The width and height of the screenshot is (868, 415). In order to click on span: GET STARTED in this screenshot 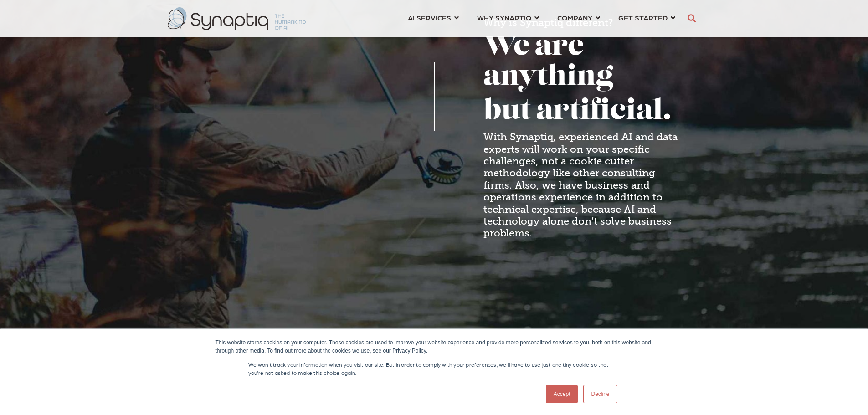, I will do `click(643, 17)`.